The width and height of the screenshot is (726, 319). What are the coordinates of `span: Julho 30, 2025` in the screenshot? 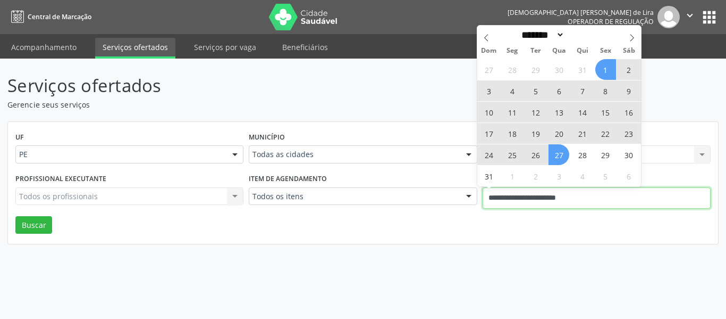 It's located at (559, 69).